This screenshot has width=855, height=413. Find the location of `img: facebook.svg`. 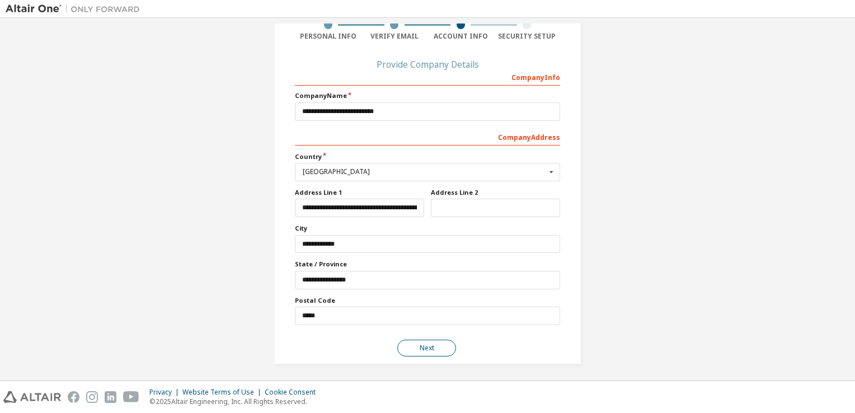

img: facebook.svg is located at coordinates (73, 397).